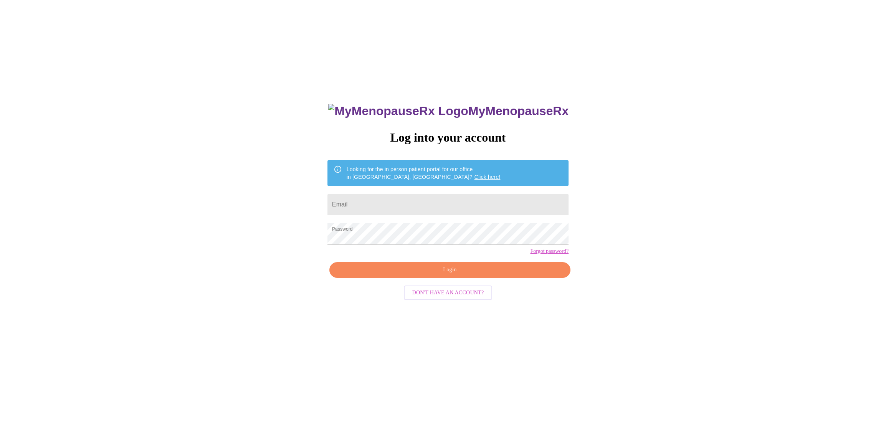 This screenshot has width=896, height=444. Describe the element at coordinates (448, 293) in the screenshot. I see `button: Don't have an account?` at that location.